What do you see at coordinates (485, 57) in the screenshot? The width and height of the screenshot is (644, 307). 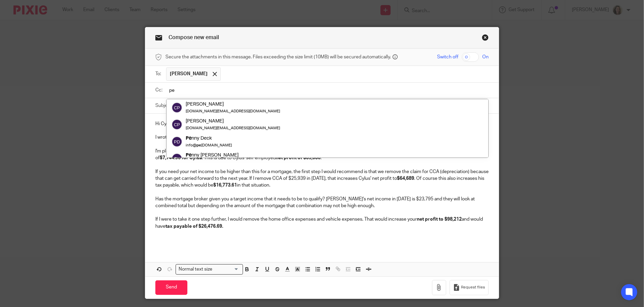 I see `span: On` at bounding box center [485, 57].